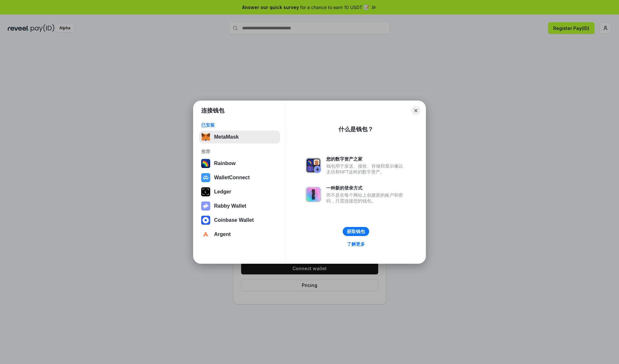 The height and width of the screenshot is (364, 619). I want to click on div: MetaMask, so click(226, 137).